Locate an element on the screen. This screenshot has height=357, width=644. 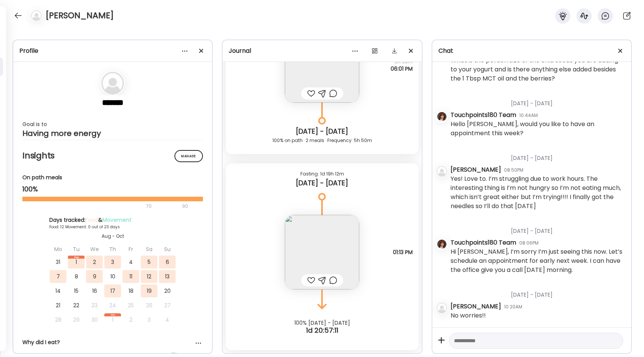
div: 9 is located at coordinates (95, 276).